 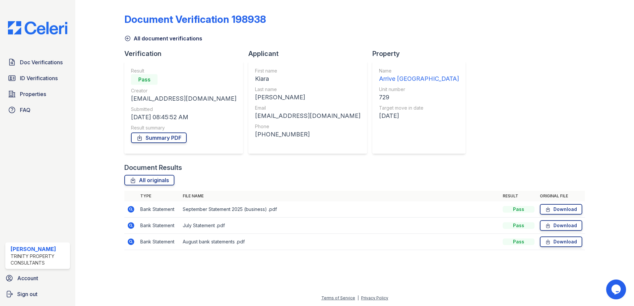 What do you see at coordinates (307, 71) in the screenshot?
I see `div: First name` at bounding box center [307, 71].